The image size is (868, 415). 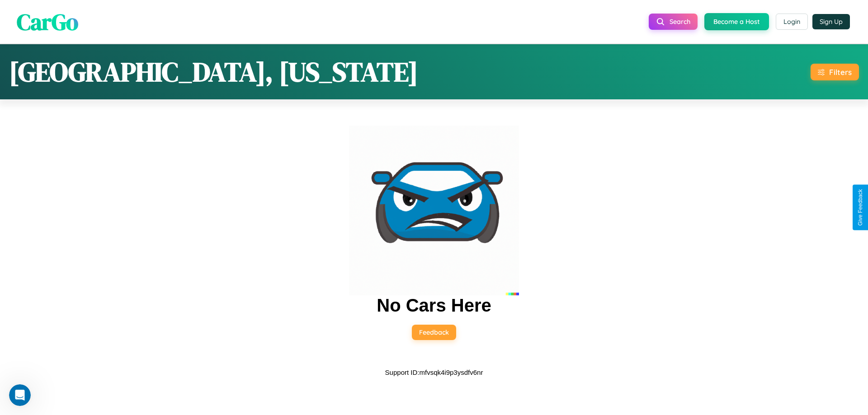 I want to click on span: CarGo, so click(x=48, y=21).